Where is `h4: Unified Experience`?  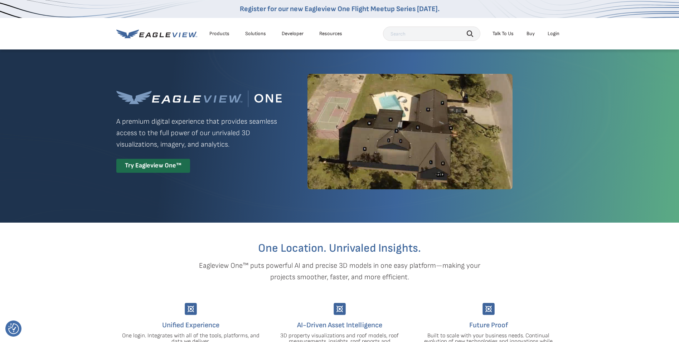
h4: Unified Experience is located at coordinates (191, 325).